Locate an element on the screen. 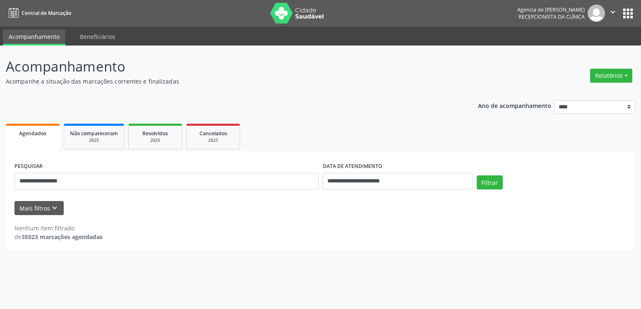 The width and height of the screenshot is (641, 309). span: Agendados is located at coordinates (33, 133).